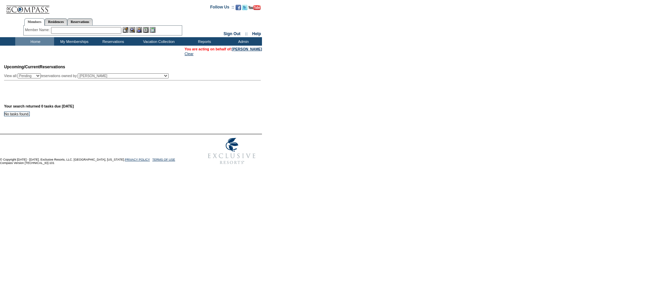 The image size is (649, 308). What do you see at coordinates (112, 41) in the screenshot?
I see `td: Reservations` at bounding box center [112, 41].